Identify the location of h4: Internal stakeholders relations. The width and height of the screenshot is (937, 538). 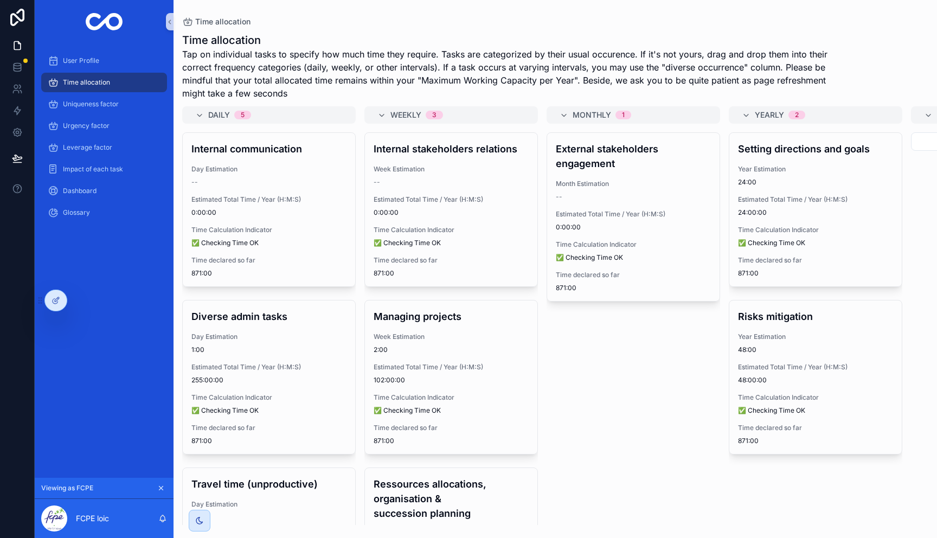
(451, 149).